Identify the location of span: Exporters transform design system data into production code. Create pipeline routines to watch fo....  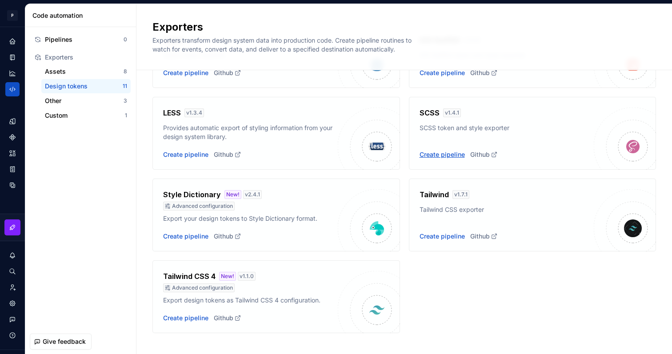
(283, 44).